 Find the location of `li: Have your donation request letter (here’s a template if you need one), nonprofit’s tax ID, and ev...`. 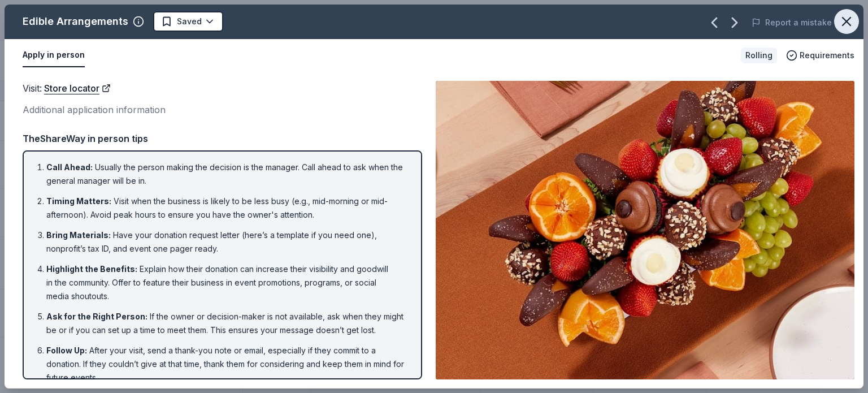

li: Have your donation request letter (here’s a template if you need one), nonprofit’s tax ID, and ev... is located at coordinates (226, 241).